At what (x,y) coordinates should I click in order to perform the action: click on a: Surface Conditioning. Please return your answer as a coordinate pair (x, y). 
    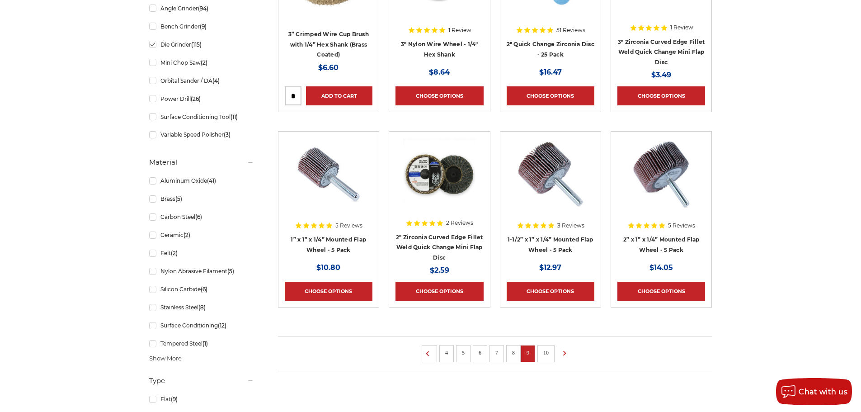
    Looking at the image, I should click on (202, 325).